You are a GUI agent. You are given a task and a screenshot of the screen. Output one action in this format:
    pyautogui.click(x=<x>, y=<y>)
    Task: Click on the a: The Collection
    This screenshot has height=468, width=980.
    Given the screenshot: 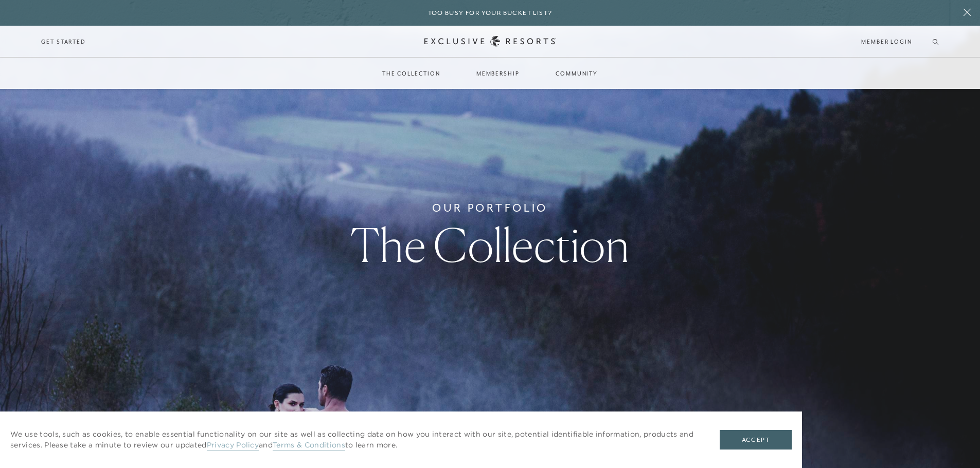 What is the action you would take?
    pyautogui.click(x=411, y=74)
    